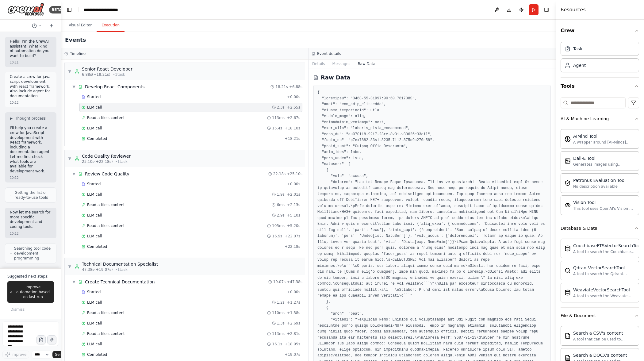 This screenshot has width=644, height=361. Describe the element at coordinates (277, 344) in the screenshot. I see `span: 16.1s` at that location.